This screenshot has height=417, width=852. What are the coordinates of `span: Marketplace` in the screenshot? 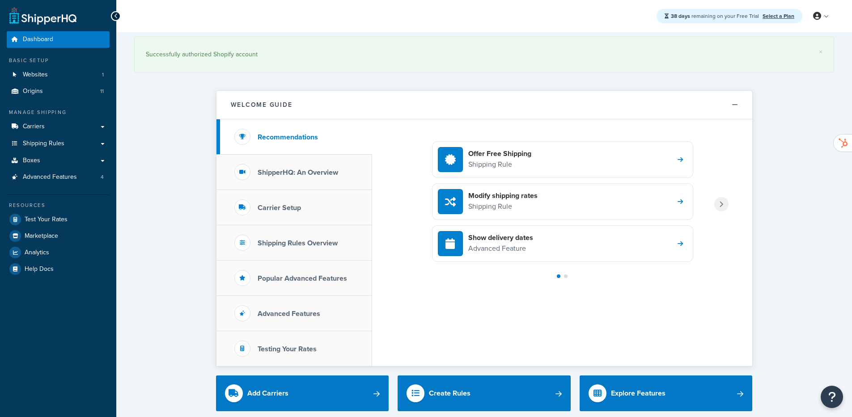 It's located at (41, 236).